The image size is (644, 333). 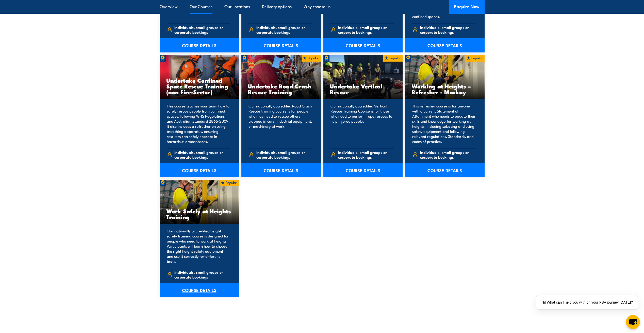 What do you see at coordinates (198, 124) in the screenshot?
I see `p: This course teaches your team how to safely rescue people from confined spaces, following WHS Reg...` at bounding box center [198, 124].